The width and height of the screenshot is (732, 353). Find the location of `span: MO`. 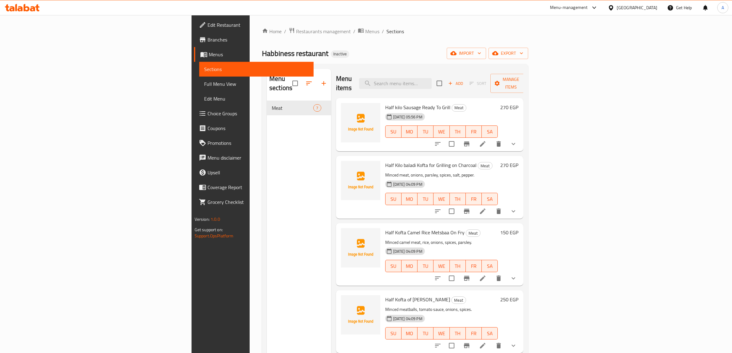

span: MO is located at coordinates (409, 199).